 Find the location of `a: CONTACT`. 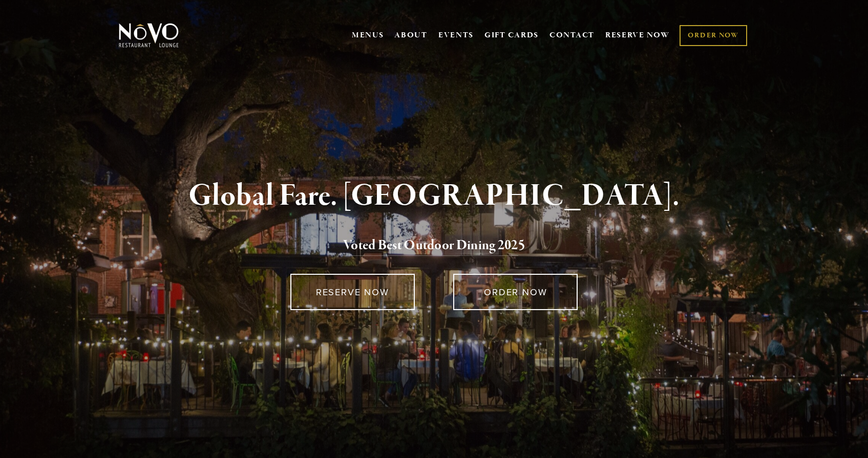

a: CONTACT is located at coordinates (572, 35).